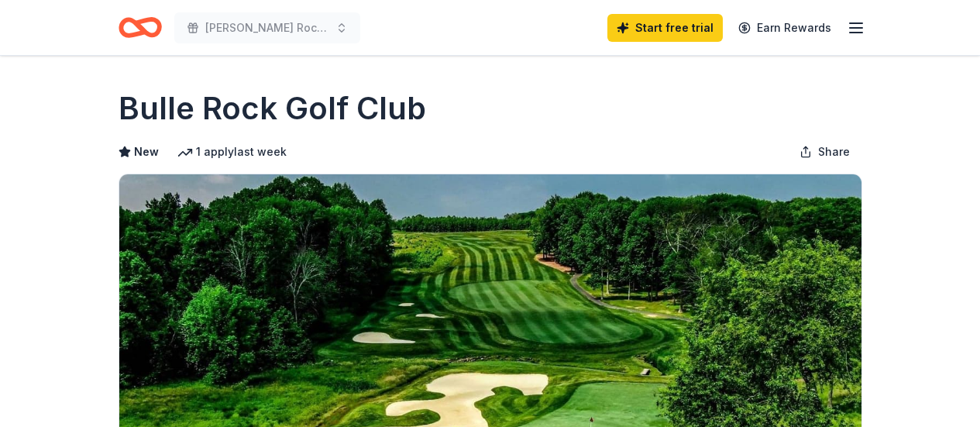 The width and height of the screenshot is (980, 427). I want to click on span: Share, so click(834, 152).